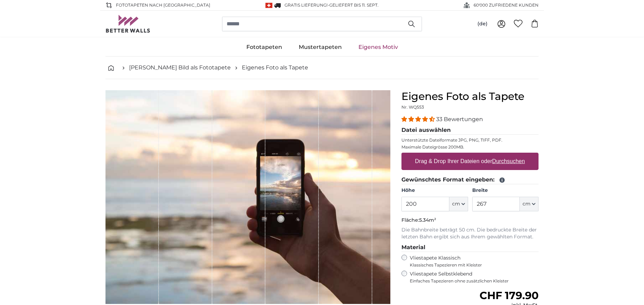 The image size is (644, 305). I want to click on label: Höhe, so click(435, 191).